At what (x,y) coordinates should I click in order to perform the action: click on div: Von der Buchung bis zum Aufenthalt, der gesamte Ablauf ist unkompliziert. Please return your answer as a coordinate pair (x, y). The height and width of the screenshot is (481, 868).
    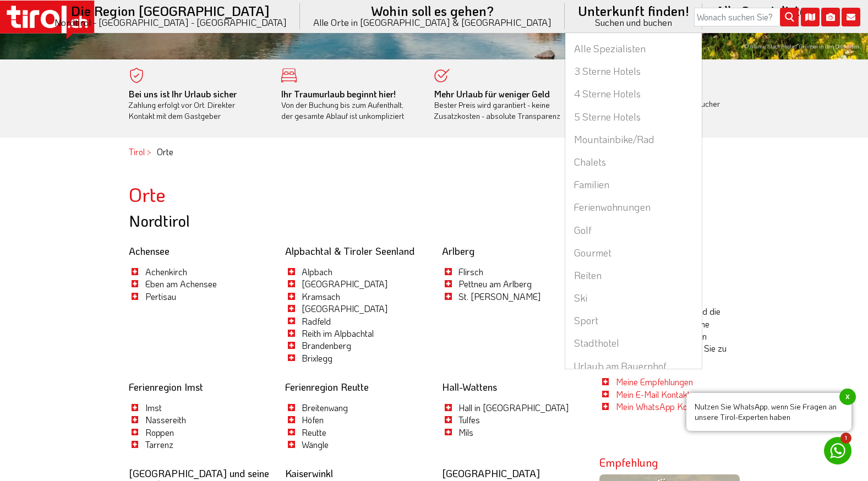
    Looking at the image, I should click on (349, 105).